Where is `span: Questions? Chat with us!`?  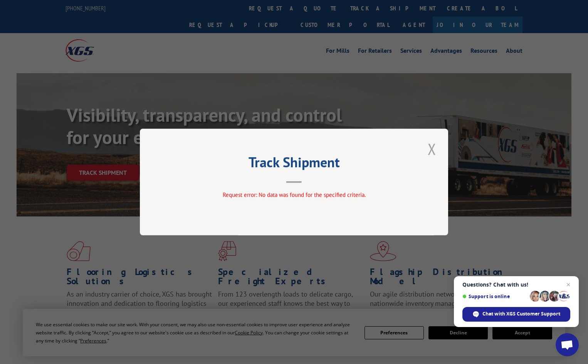 span: Questions? Chat with us! is located at coordinates (516, 285).